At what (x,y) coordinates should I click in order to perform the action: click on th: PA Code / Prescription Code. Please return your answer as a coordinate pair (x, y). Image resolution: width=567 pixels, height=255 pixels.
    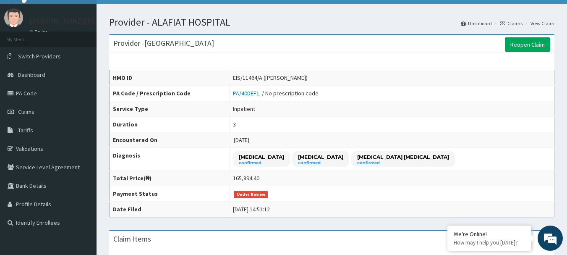
    Looking at the image, I should click on (169, 93).